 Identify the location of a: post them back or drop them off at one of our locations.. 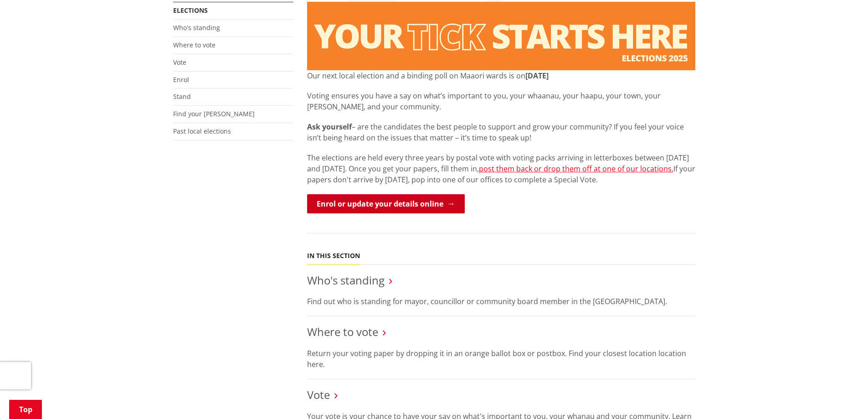
(576, 169).